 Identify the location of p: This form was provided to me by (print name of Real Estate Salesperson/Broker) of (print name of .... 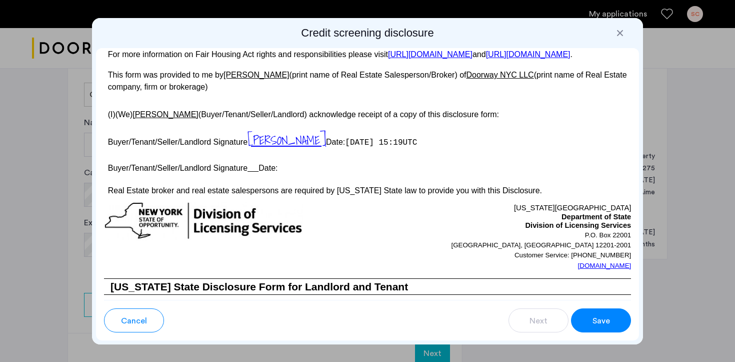
(368, 81).